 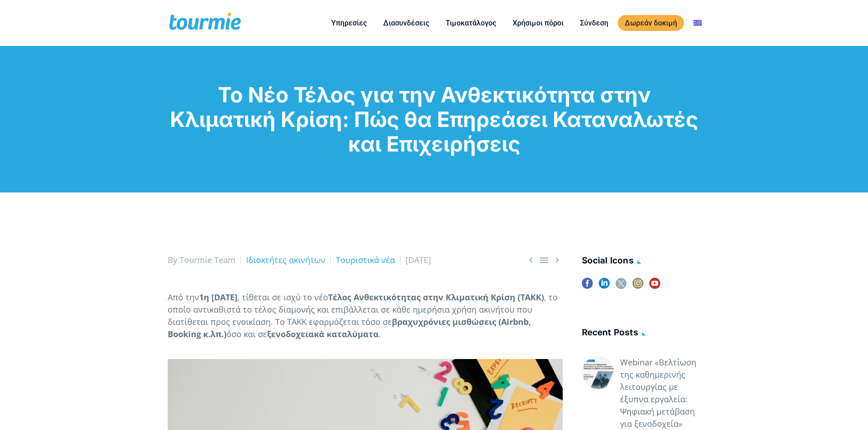 What do you see at coordinates (621, 286) in the screenshot?
I see `a: twitter` at bounding box center [621, 286].